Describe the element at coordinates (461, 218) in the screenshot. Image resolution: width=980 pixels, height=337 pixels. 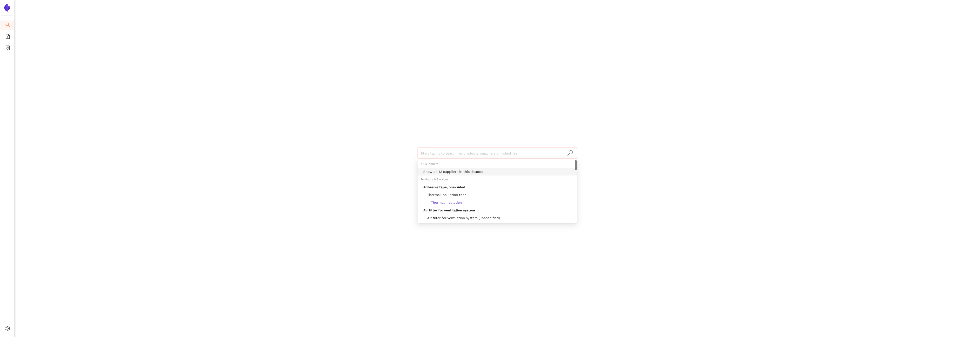
I see `span: Air filter for ventilation system (unspecified)` at that location.